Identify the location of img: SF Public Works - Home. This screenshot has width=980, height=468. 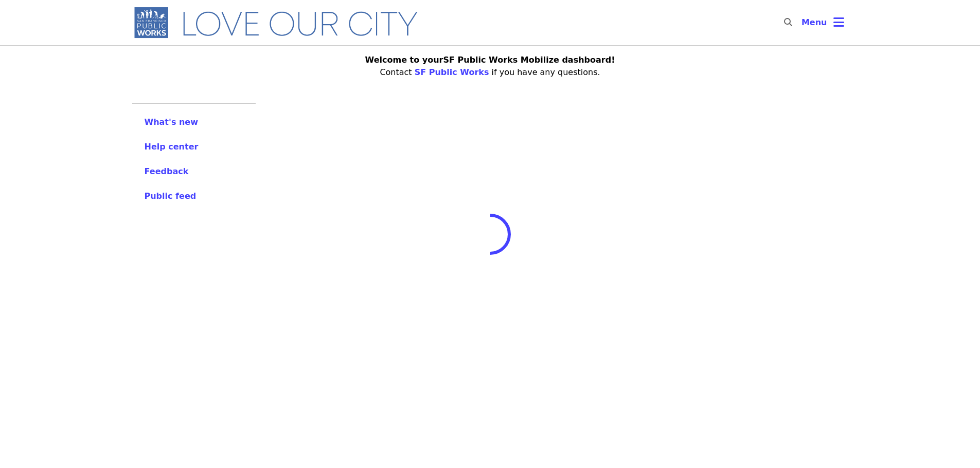
(281, 23).